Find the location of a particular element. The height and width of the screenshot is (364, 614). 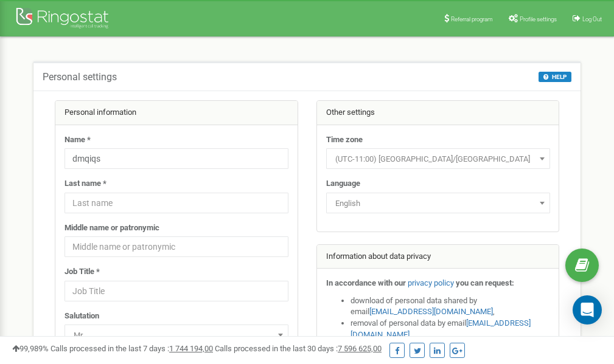

label: Time zone is located at coordinates (344, 140).